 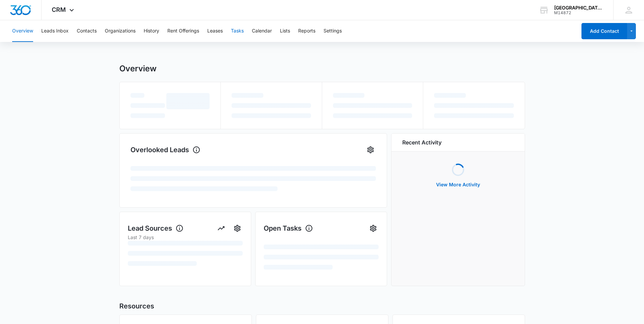 What do you see at coordinates (604, 31) in the screenshot?
I see `button: Add Contact` at bounding box center [604, 31].